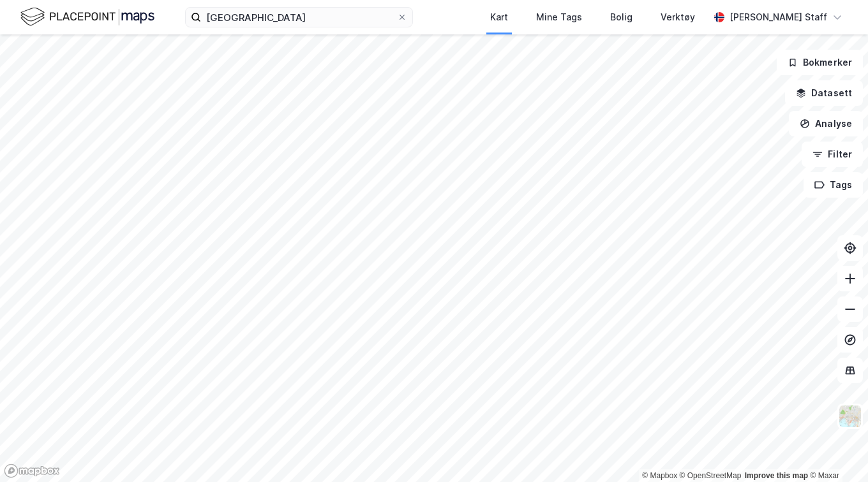 This screenshot has width=868, height=482. What do you see at coordinates (87, 17) in the screenshot?
I see `img: logo.f888ab2527a4732fd821a326f86c7f29.svg` at bounding box center [87, 17].